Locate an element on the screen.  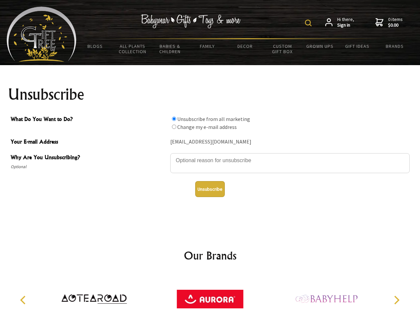
a: 0 items$0.00 is located at coordinates (389, 22).